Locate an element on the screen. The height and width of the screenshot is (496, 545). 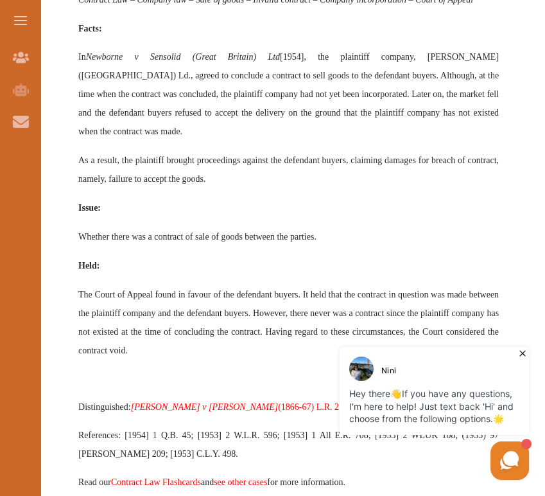
span: References: [1954] 1 Q.B. 45; [1953] 2 W.L.R. 596; [1953] 1 All E.R. 708; [1953] 2 WLUK 108; (195... is located at coordinates (288, 444).